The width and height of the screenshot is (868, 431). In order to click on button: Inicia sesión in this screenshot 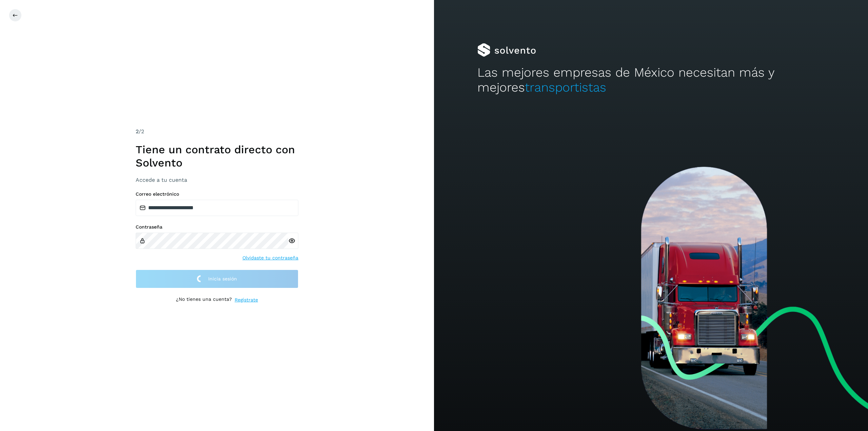, I will do `click(217, 279)`.